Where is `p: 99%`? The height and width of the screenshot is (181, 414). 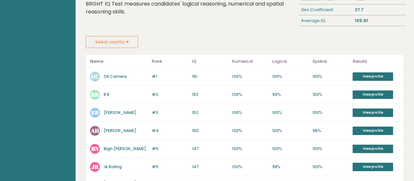
p: 99% is located at coordinates (291, 94).